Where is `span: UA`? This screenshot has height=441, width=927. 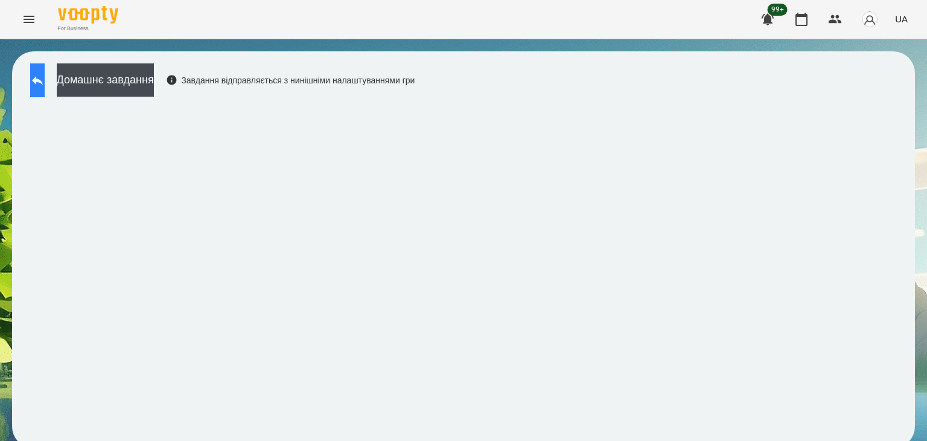
span: UA is located at coordinates (901, 19).